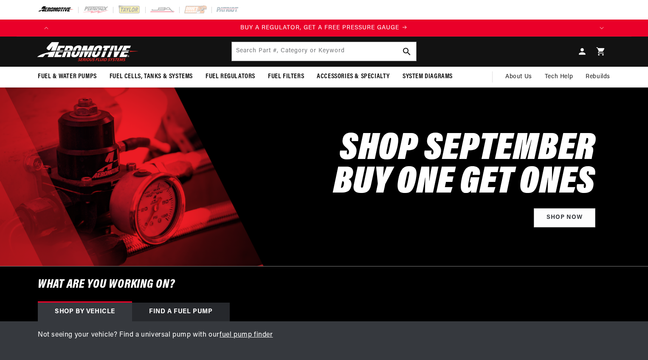  I want to click on summary: Fuel Regulators, so click(230, 76).